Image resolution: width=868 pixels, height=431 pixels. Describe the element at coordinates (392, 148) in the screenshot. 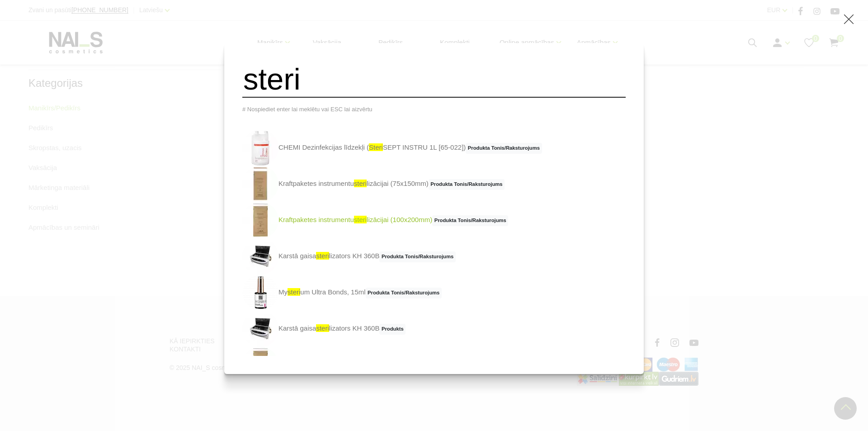

I see `a: CHEMI Dezinfekcijas līdzekļi (steriSEPT INSTRU 1L [65-022])Produkta Tonis/Raksturojums` at that location.